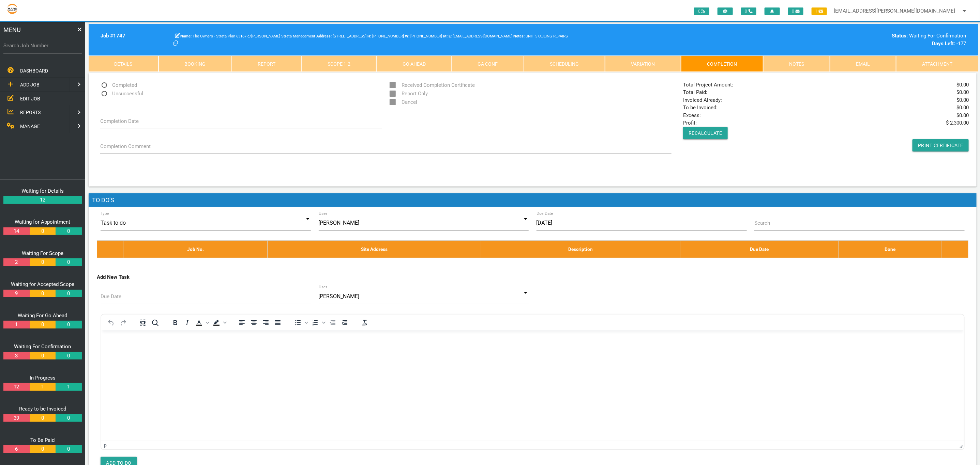 The width and height of the screenshot is (980, 465). Describe the element at coordinates (900, 35) in the screenshot. I see `b: Status:` at that location.